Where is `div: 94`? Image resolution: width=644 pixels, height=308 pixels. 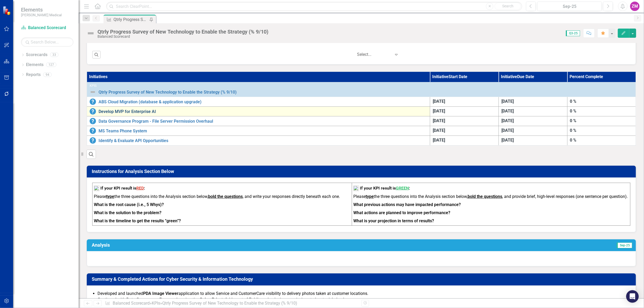
div: 94 is located at coordinates (47, 75).